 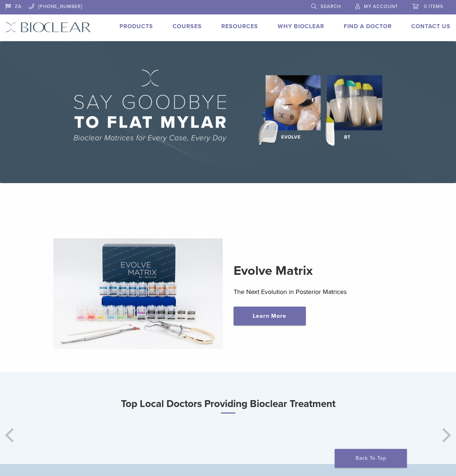 What do you see at coordinates (136, 27) in the screenshot?
I see `a: Products` at bounding box center [136, 27].